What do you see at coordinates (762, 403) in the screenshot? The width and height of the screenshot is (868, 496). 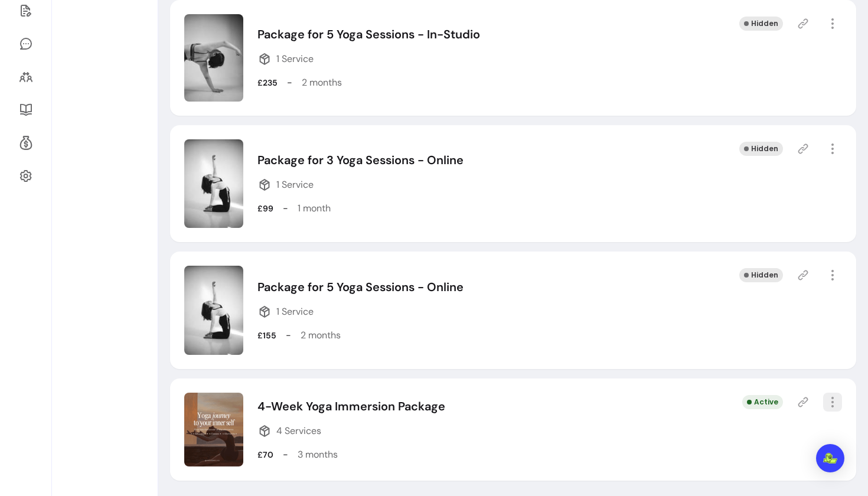 I see `div: Active` at bounding box center [762, 403].